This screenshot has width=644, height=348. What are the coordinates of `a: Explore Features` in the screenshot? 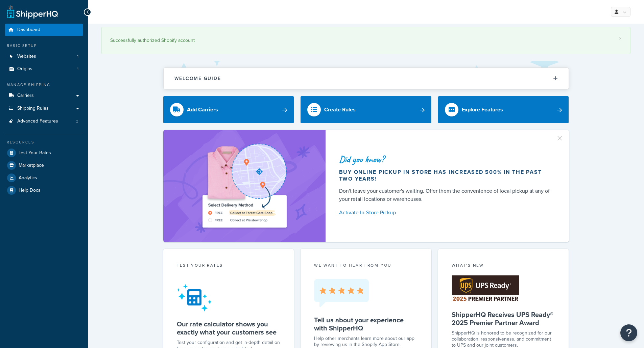 It's located at (503, 110).